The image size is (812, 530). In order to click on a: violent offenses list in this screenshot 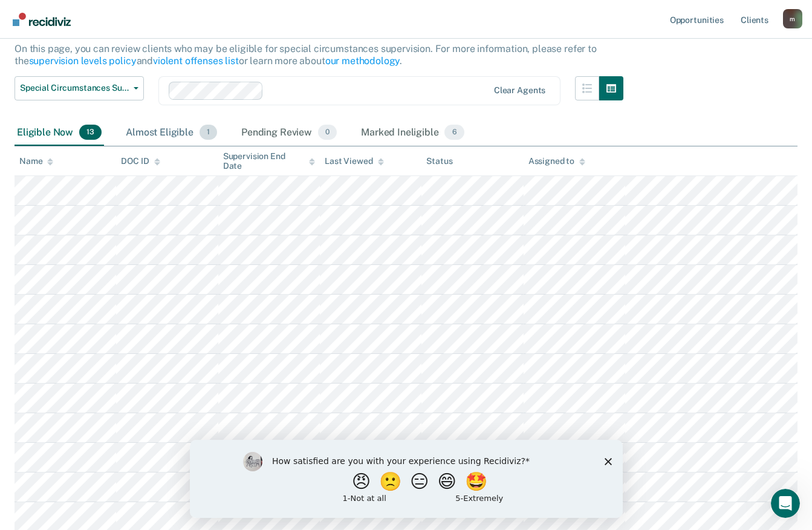, I will do `click(196, 61)`.